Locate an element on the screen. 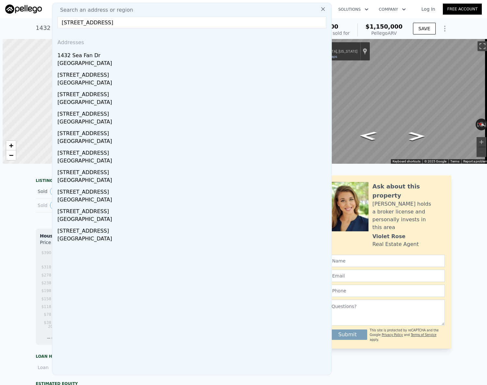  a: Privacy Policy is located at coordinates (392, 334).